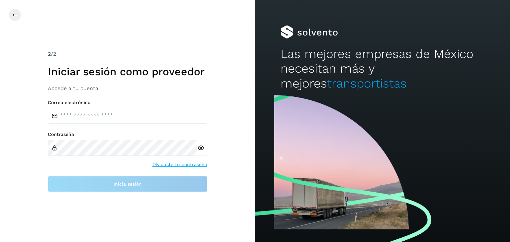 The width and height of the screenshot is (510, 242). What do you see at coordinates (49, 54) in the screenshot?
I see `span: 2` at bounding box center [49, 54].